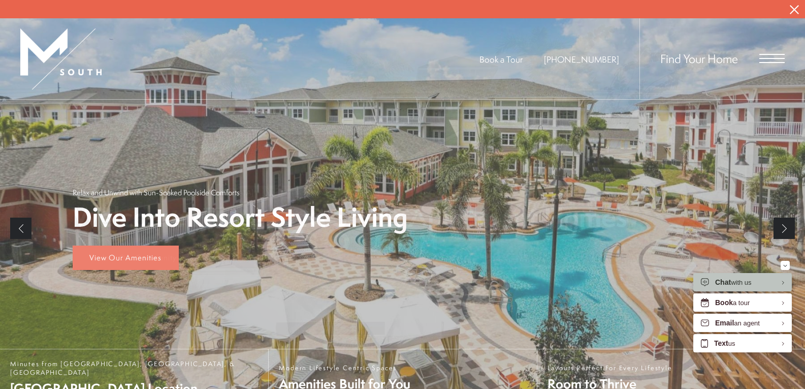  I want to click on span: Layouts Perfect For Every Lifestyle, so click(610, 367).